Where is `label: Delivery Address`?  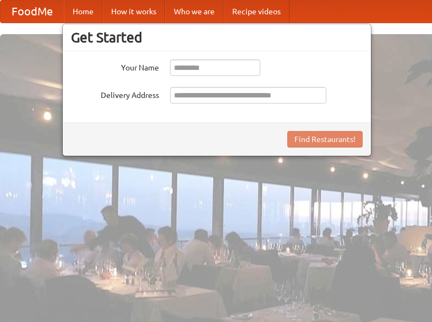 label: Delivery Address is located at coordinates (115, 94).